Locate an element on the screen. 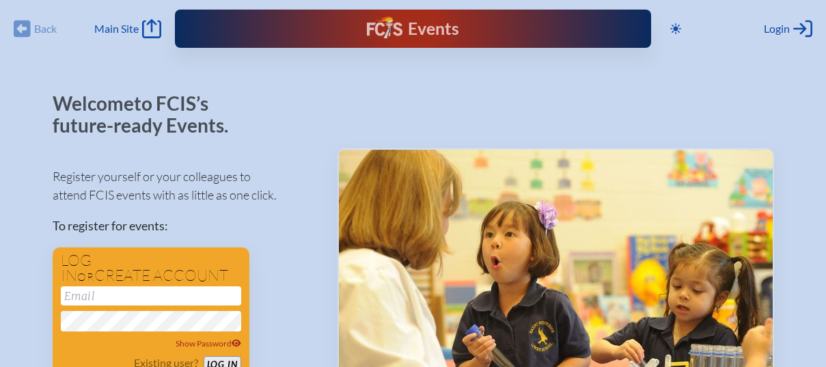 The width and height of the screenshot is (826, 367). span: Login is located at coordinates (776, 29).